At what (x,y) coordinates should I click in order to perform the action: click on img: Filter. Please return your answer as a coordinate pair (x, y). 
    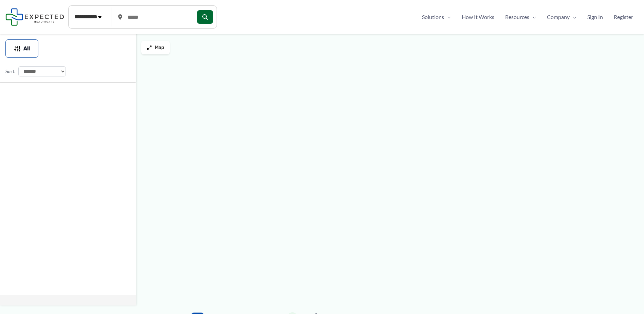
    Looking at the image, I should click on (17, 49).